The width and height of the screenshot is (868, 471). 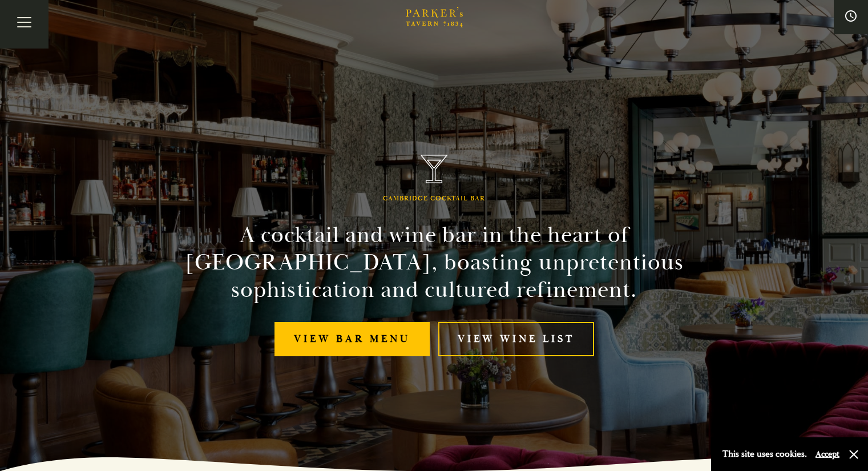 What do you see at coordinates (433, 199) in the screenshot?
I see `h1: Cambridge Cocktail Bar` at bounding box center [433, 199].